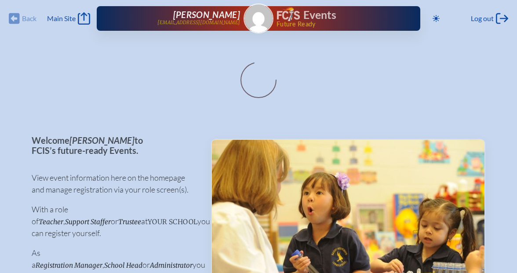 The height and width of the screenshot is (273, 517). Describe the element at coordinates (61, 18) in the screenshot. I see `span: Main Site` at that location.